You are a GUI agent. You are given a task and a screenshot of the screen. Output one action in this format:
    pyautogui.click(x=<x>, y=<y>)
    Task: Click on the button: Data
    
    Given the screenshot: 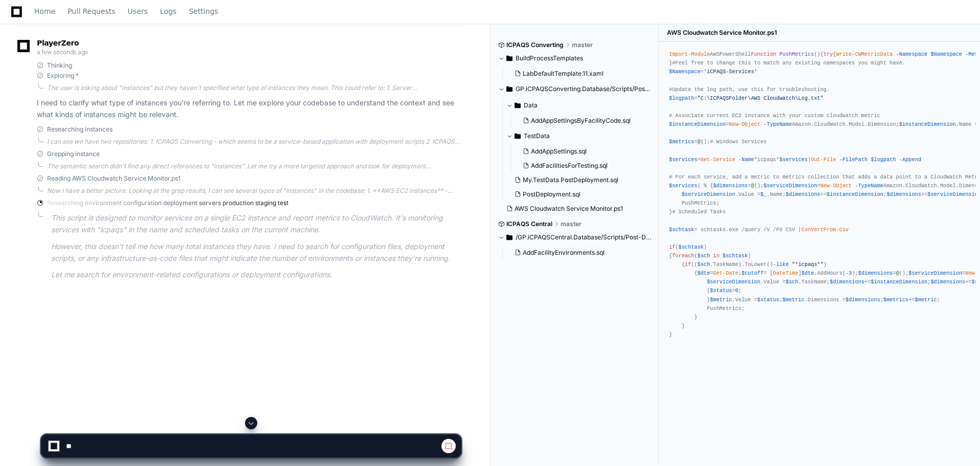 What is the action you would take?
    pyautogui.click(x=578, y=106)
    